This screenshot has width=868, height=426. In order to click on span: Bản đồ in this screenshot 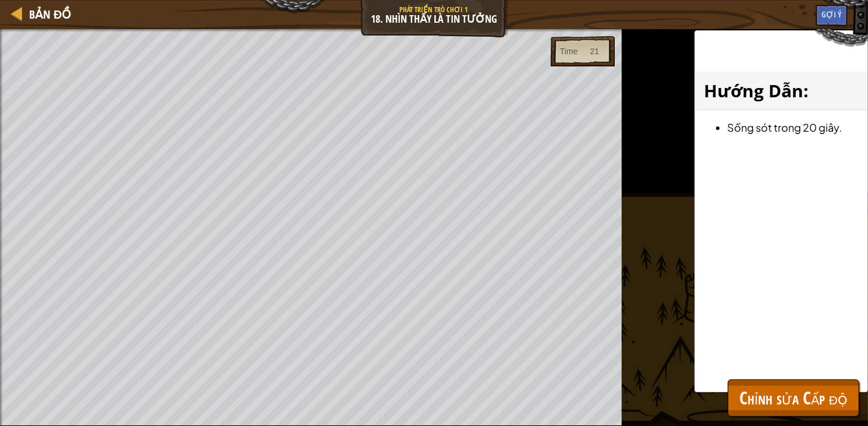, I will do `click(50, 14)`.